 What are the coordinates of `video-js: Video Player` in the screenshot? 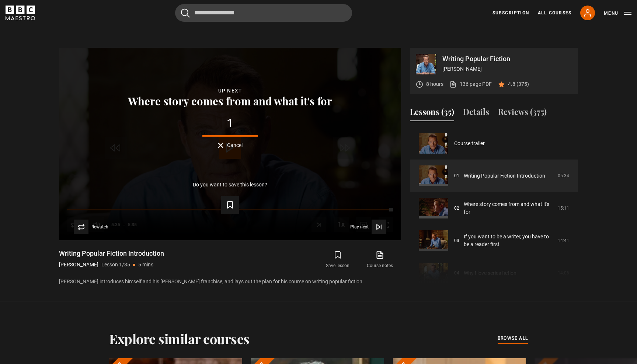 It's located at (230, 144).